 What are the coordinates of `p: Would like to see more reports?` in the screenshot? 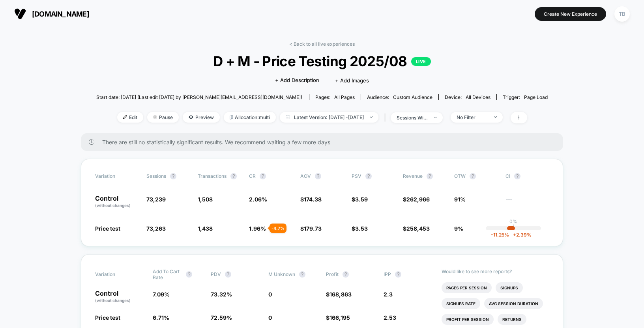 It's located at (495, 271).